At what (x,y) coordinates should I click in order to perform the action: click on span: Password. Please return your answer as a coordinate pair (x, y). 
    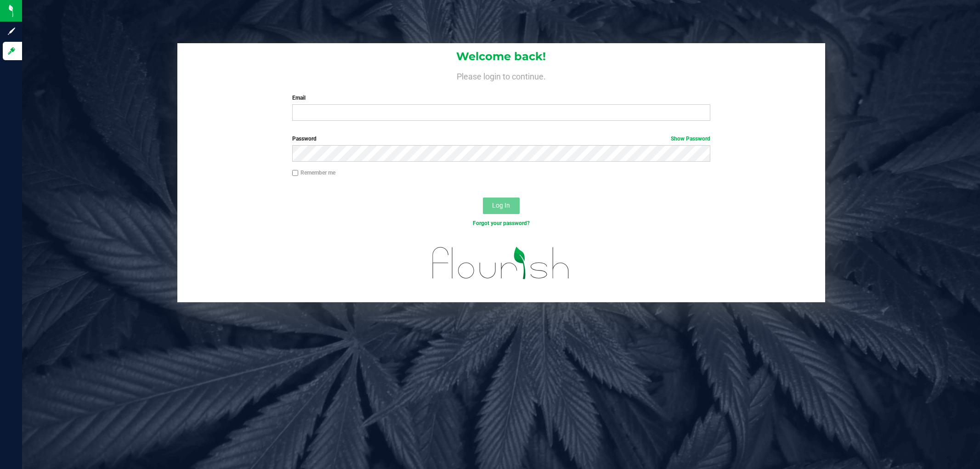
    Looking at the image, I should click on (305, 139).